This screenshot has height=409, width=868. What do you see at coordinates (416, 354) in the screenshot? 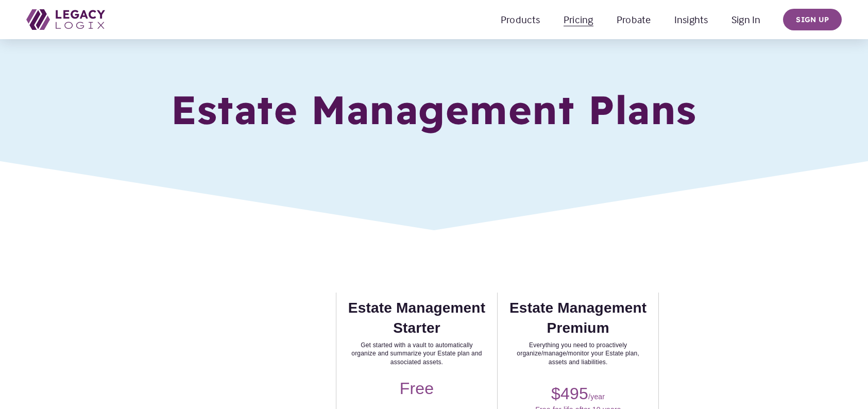
I see `span: Get started with a vault to automatically organize and summarize your Estate plan and associated ...` at bounding box center [416, 354].